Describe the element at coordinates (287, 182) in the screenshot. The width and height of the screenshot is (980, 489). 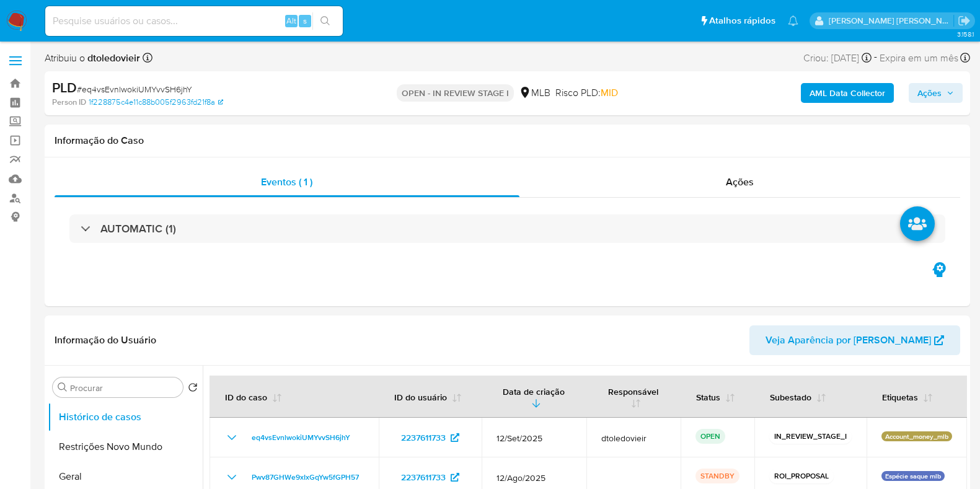
I see `span: Eventos ( 1 )` at that location.